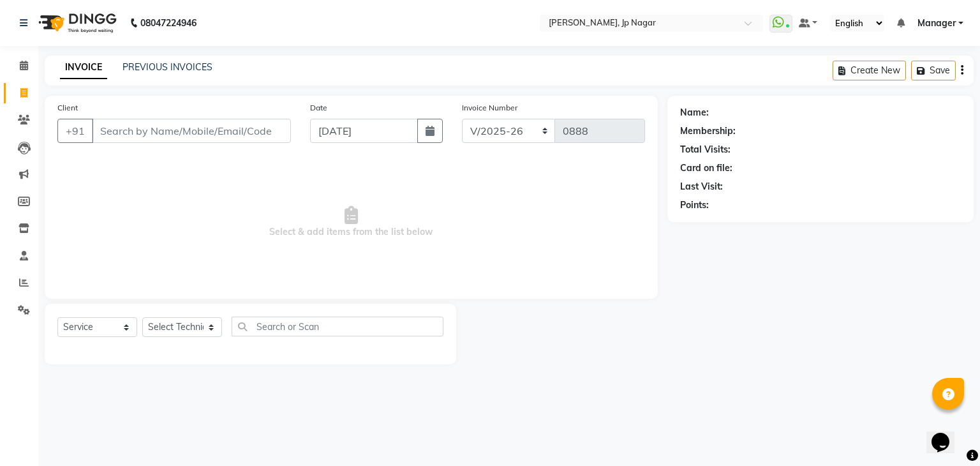 The image size is (980, 466). Describe the element at coordinates (168, 23) in the screenshot. I see `b: 08047224946` at that location.